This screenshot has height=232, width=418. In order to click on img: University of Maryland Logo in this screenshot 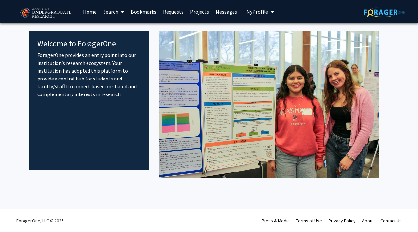, I will do `click(45, 13)`.